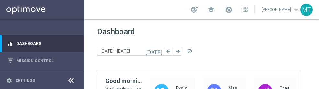 The width and height of the screenshot is (319, 89). I want to click on span: keyboard_arrow_down, so click(296, 10).